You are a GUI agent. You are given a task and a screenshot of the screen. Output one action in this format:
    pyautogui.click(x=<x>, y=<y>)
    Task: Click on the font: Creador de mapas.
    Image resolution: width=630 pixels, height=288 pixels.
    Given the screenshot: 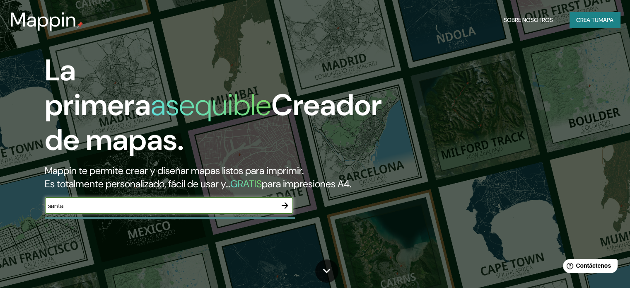 What is the action you would take?
    pyautogui.click(x=213, y=122)
    